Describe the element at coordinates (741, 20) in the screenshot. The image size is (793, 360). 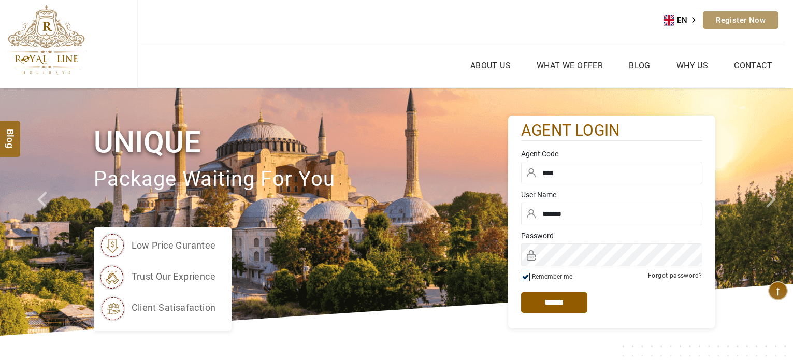
I see `a: Register Now` at that location.